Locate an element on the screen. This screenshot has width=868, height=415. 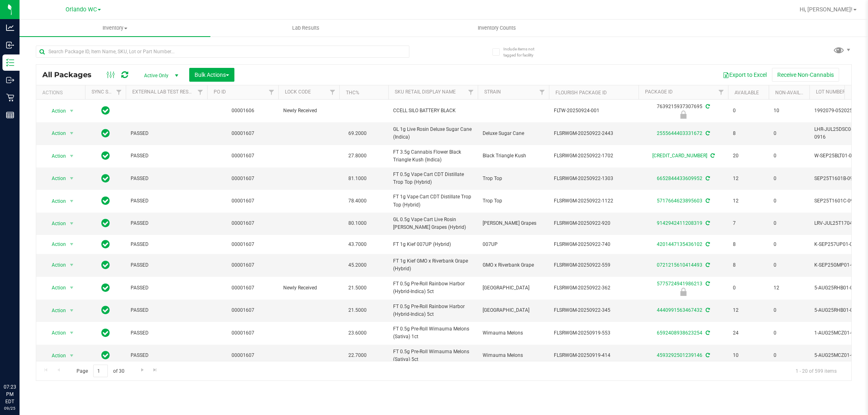
span: 24 is located at coordinates (748, 333).